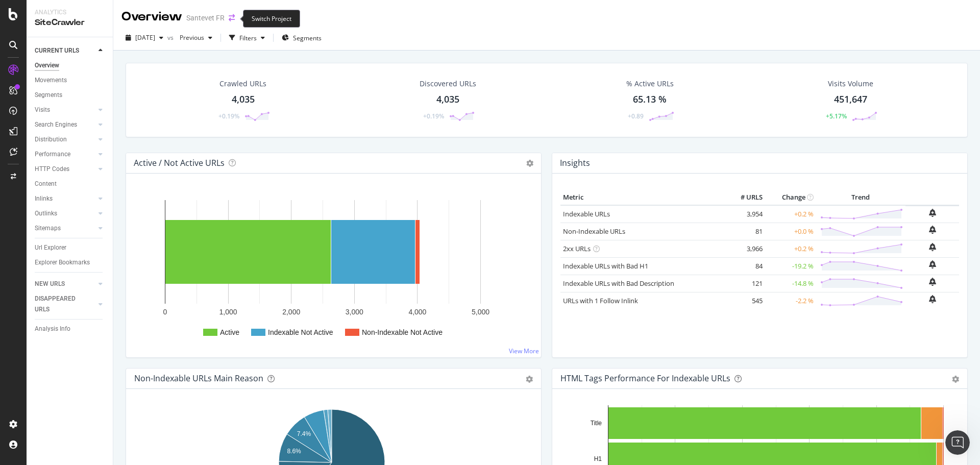  What do you see at coordinates (65, 110) in the screenshot?
I see `a: Visits` at bounding box center [65, 110].